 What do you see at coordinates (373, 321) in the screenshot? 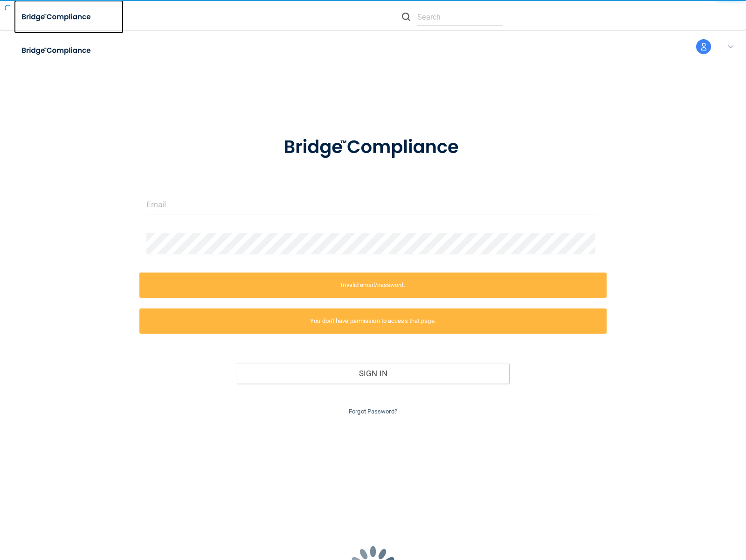
I see `label: You don't have permission to access that page.` at bounding box center [373, 321].